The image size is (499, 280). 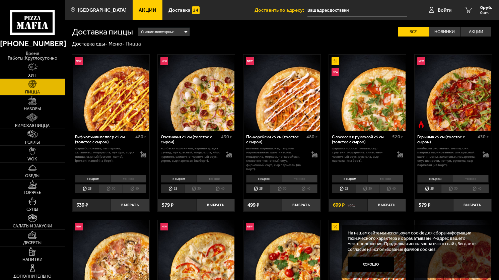 What do you see at coordinates (32, 226) in the screenshot?
I see `span: Салаты и закуски` at bounding box center [32, 226].